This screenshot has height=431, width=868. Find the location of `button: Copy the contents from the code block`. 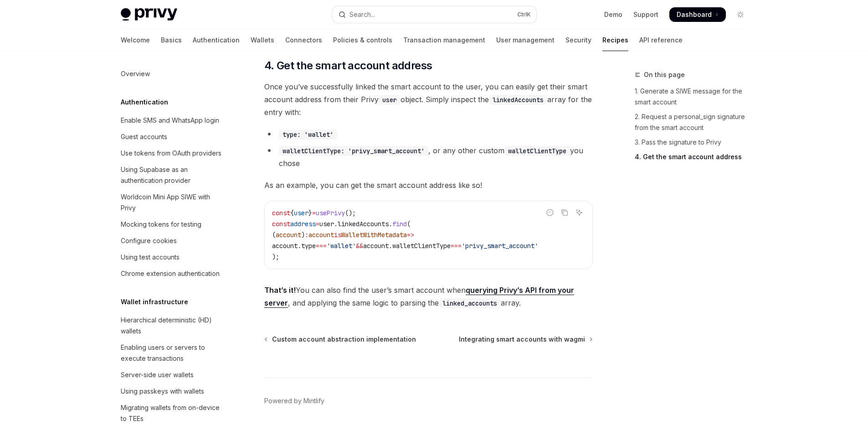

button: Copy the contents from the code block is located at coordinates (564, 212).